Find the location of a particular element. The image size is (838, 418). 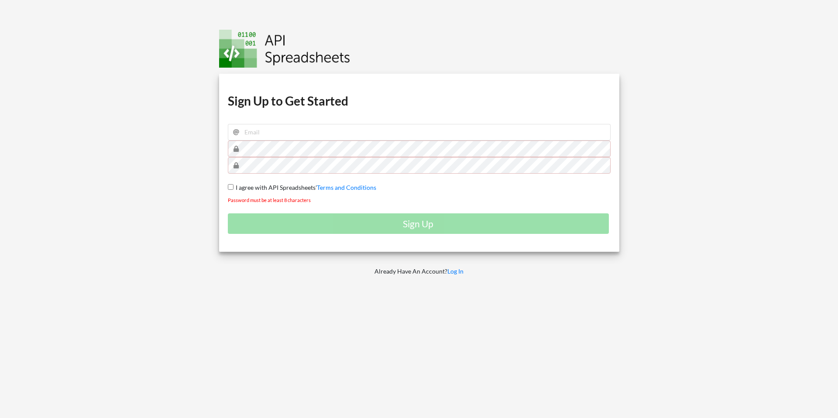

a: Terms and Conditions is located at coordinates (347, 187).